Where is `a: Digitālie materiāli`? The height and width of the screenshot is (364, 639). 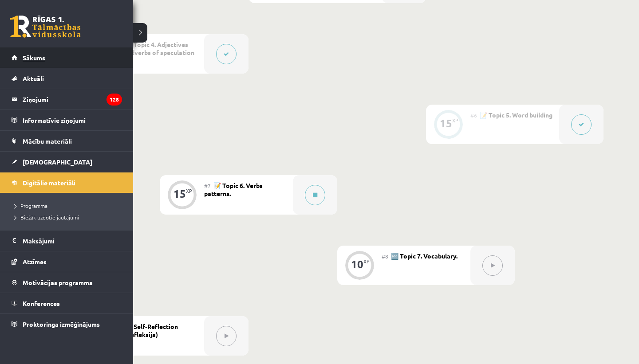
a: Digitālie materiāli is located at coordinates (66, 183).